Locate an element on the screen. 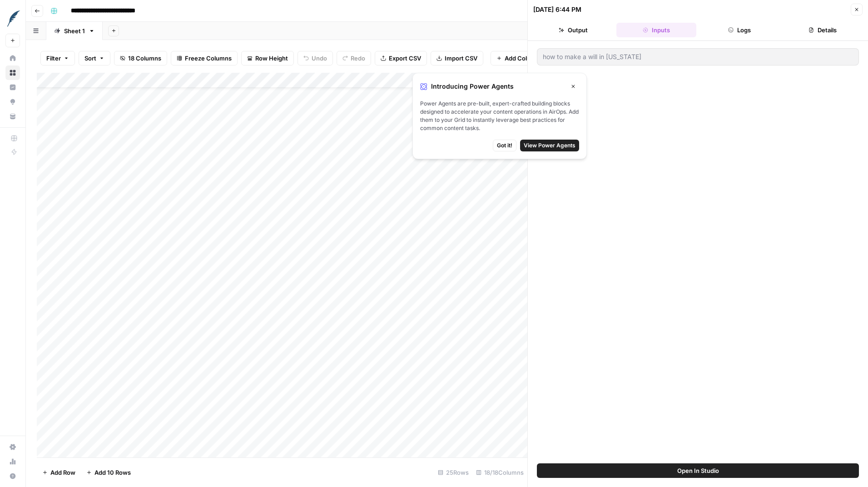 The height and width of the screenshot is (487, 868). span: Power Agents are pre-built, expert-crafted building blocks designed to accelerate your content op... is located at coordinates (500, 116).